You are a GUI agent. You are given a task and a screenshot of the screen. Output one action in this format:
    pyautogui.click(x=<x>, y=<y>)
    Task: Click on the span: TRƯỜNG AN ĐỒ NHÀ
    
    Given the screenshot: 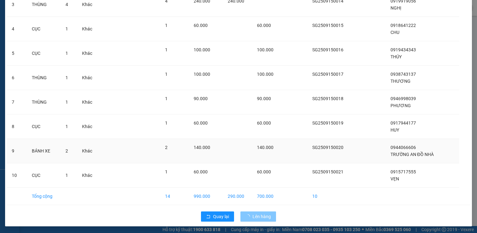 What is the action you would take?
    pyautogui.click(x=412, y=155)
    